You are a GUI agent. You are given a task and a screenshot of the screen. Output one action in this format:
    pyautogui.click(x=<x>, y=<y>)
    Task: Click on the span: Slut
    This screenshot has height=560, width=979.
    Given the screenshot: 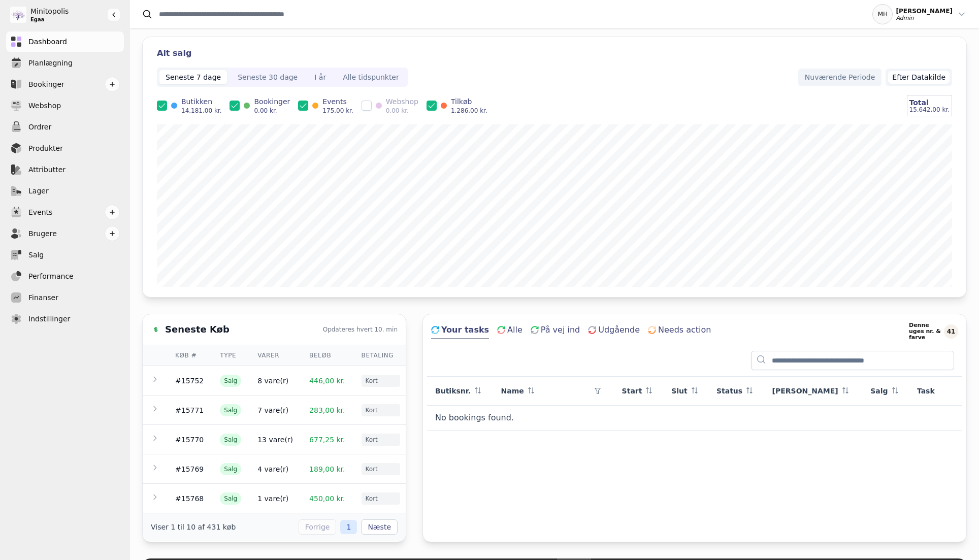 What is the action you would take?
    pyautogui.click(x=679, y=391)
    